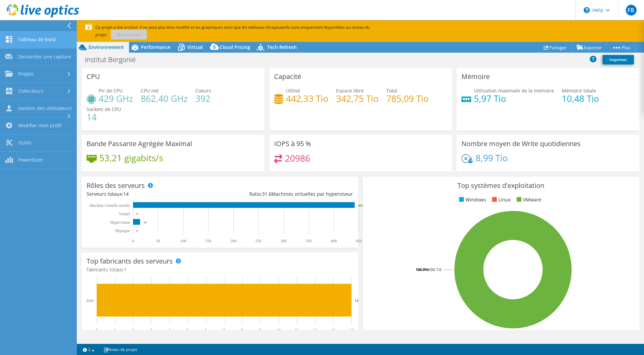  What do you see at coordinates (139, 144) in the screenshot?
I see `h3: Bande Passante Agrégée Maximal` at bounding box center [139, 144].